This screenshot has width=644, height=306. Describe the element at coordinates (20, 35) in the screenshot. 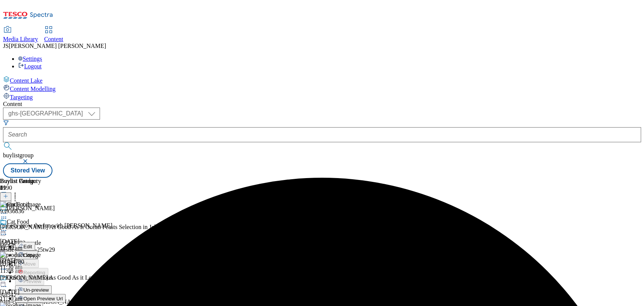

I see `a: Media Library` at that location.